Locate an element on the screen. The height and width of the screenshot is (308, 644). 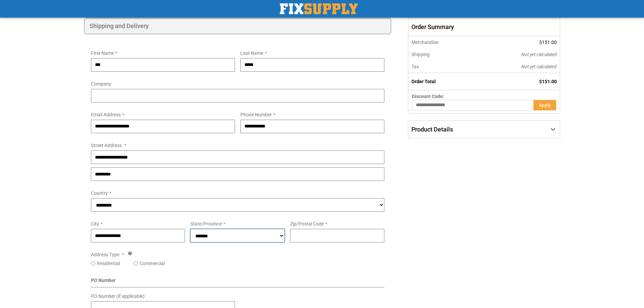
span: Zip/Postal Code is located at coordinates (307, 224).